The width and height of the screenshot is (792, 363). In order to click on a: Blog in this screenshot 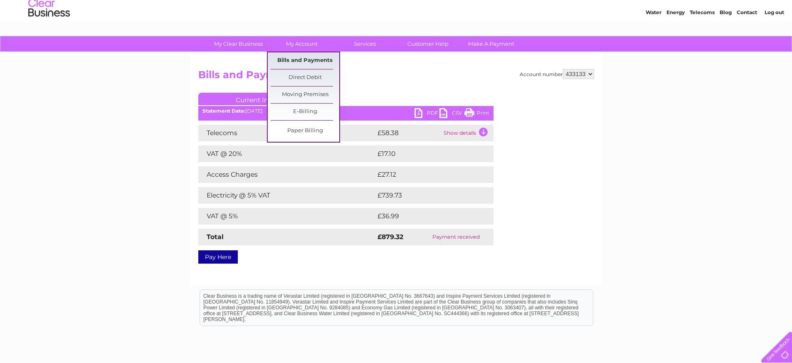, I will do `click(726, 38)`.